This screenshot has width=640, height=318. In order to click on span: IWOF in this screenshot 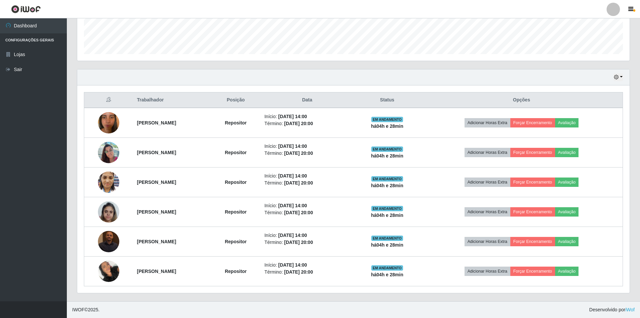, I will do `click(78, 310)`.